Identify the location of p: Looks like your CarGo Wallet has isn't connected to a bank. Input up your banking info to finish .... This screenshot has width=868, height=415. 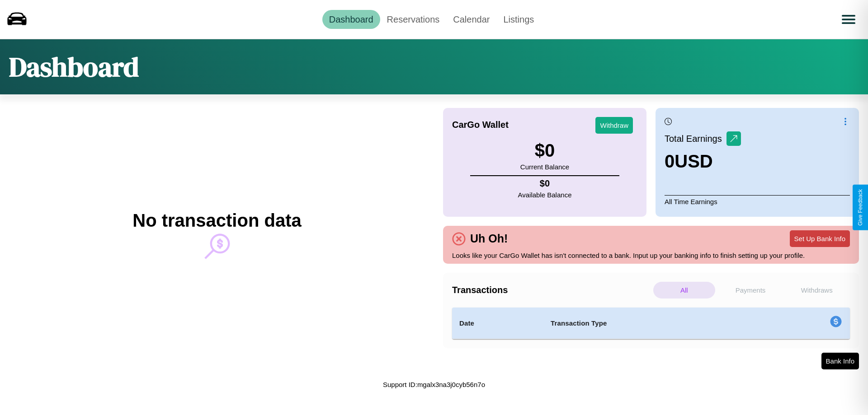
(651, 255).